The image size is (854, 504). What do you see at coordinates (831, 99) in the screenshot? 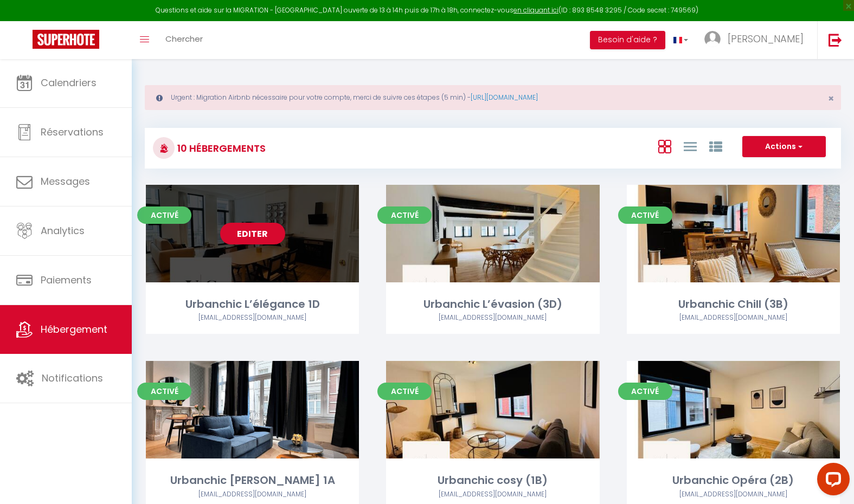
I see `button: Close` at bounding box center [831, 99].